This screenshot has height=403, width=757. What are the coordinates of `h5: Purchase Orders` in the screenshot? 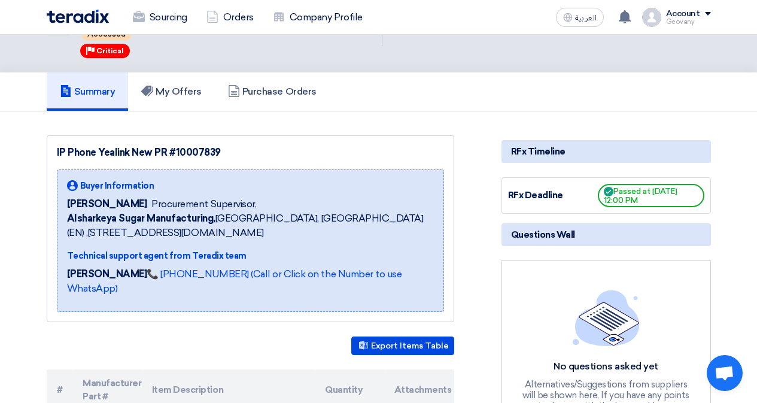 It's located at (272, 92).